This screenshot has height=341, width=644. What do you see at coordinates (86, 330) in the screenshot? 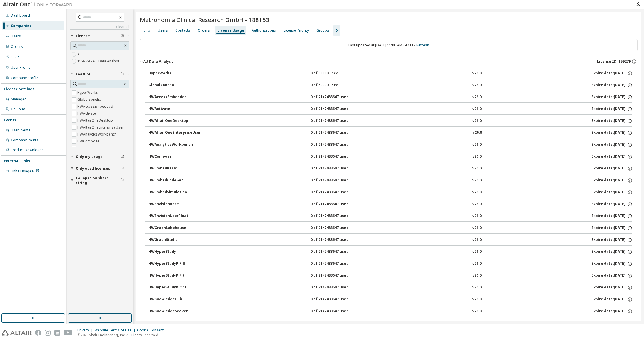
I see `div: Privacy` at bounding box center [86, 330].